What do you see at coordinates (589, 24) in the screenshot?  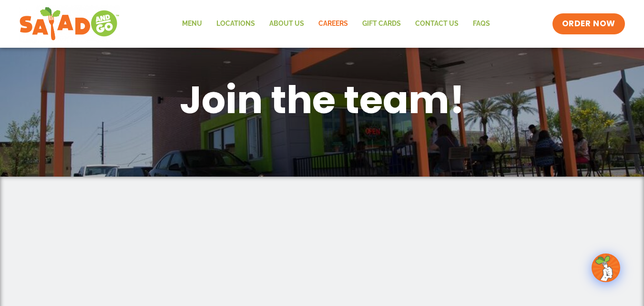 I see `span: ORDER NOW` at bounding box center [589, 24].